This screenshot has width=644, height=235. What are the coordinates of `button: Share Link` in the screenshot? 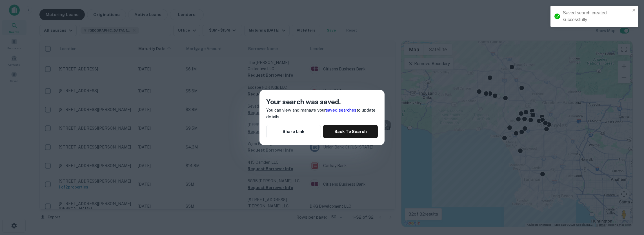 It's located at (294, 131).